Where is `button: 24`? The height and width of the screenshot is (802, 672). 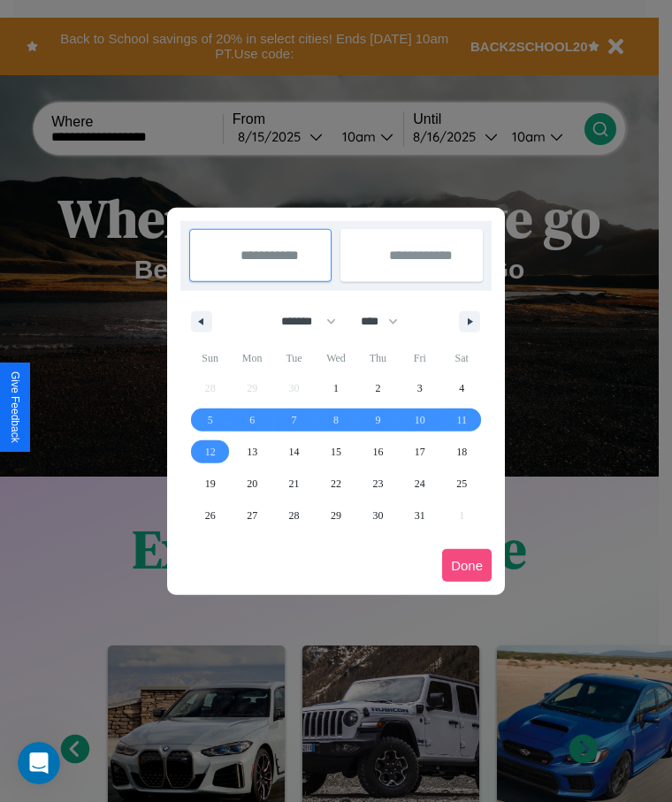
button: 24 is located at coordinates (419, 484).